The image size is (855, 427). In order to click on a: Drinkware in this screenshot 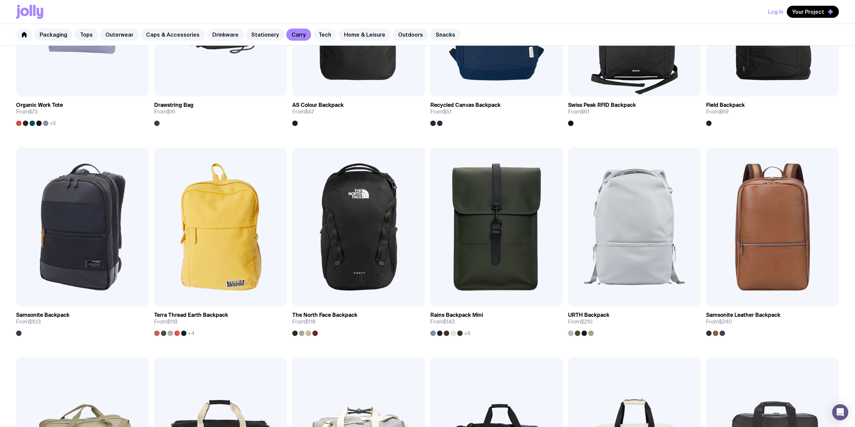, I will do `click(225, 35)`.